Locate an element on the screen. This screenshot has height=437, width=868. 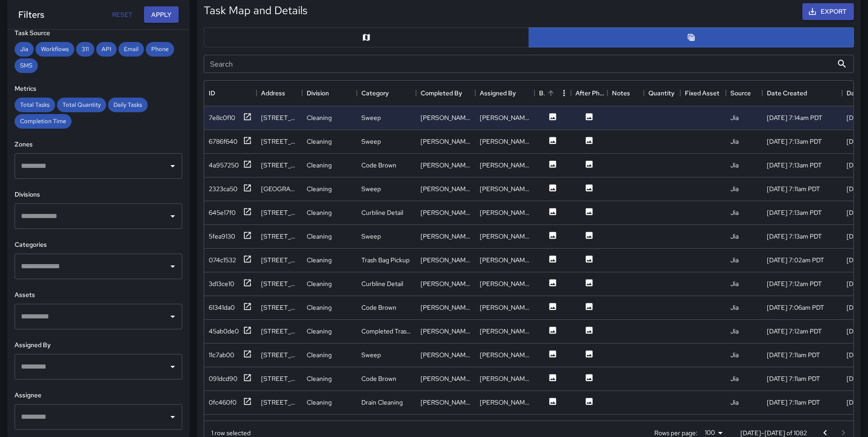
div: Completed Trash Bags is located at coordinates (386, 331).